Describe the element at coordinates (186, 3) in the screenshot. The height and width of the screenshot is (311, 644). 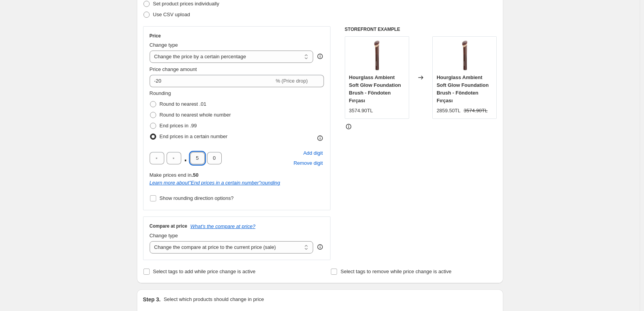
I see `span: Set product prices individually` at that location.